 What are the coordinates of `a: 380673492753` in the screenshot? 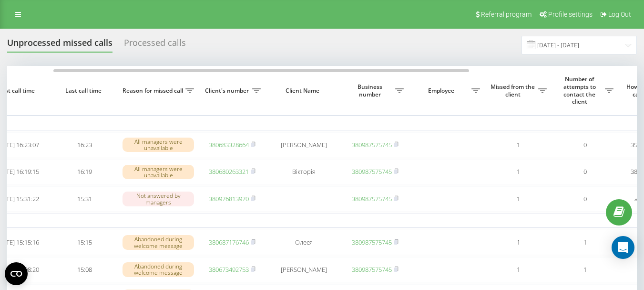 It's located at (229, 269).